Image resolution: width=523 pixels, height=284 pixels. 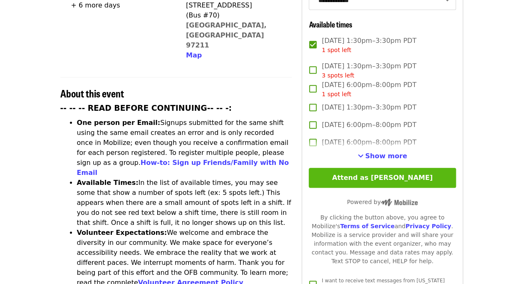 I want to click on strong: One person per Email:, so click(x=119, y=122).